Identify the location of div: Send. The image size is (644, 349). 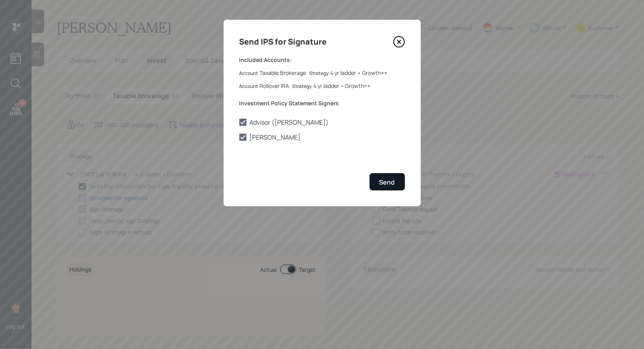
(387, 182).